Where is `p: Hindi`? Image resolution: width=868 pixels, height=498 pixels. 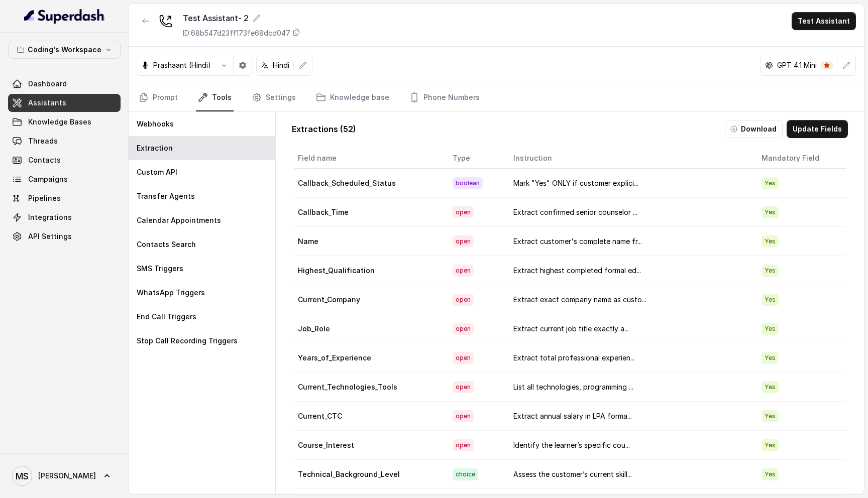
p: Hindi is located at coordinates (281, 65).